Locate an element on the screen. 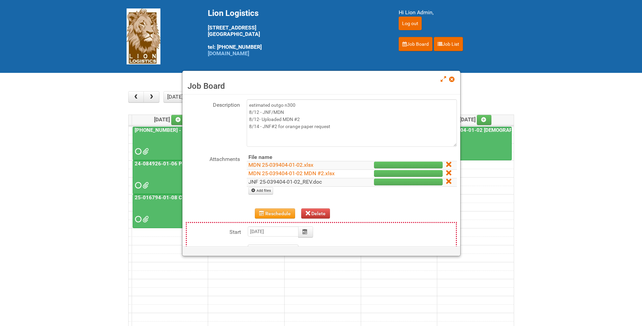 The height and width of the screenshot is (326, 642). a: Job Board is located at coordinates (416, 44).